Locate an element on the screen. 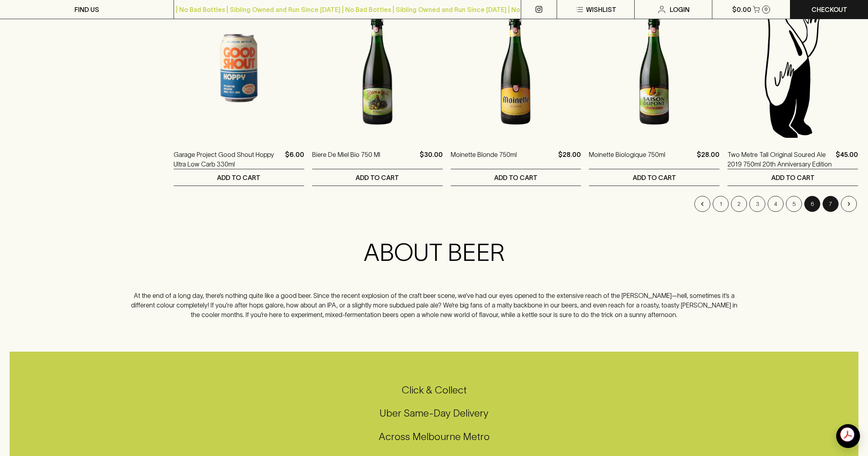 The image size is (868, 456). button: Go to page 3 is located at coordinates (758, 204).